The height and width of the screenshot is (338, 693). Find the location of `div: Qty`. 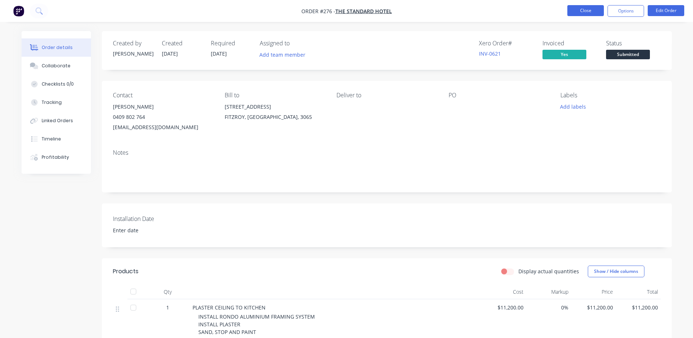

div: Qty is located at coordinates (168, 292).